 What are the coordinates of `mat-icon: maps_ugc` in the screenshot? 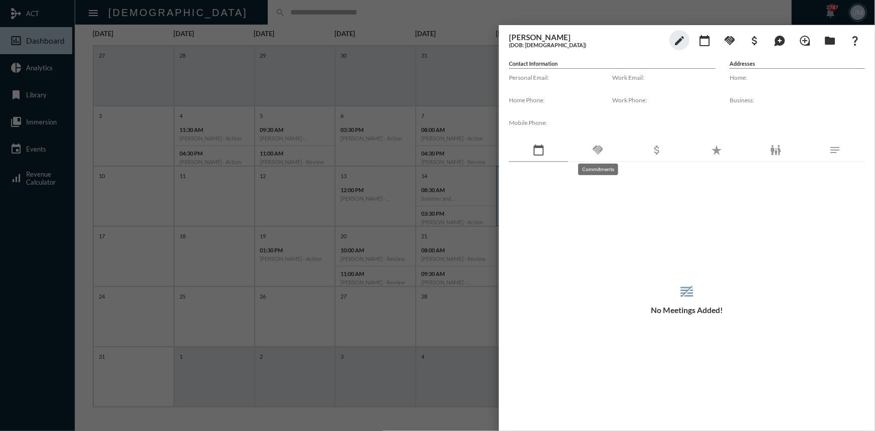 It's located at (780, 41).